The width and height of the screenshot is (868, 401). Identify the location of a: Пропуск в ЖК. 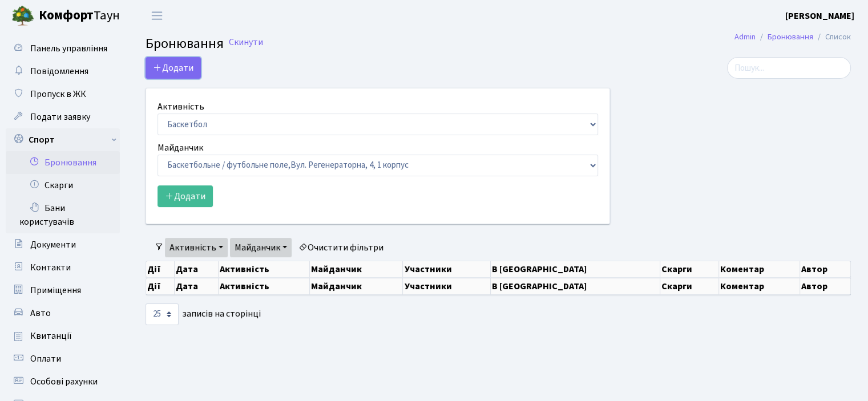
(63, 94).